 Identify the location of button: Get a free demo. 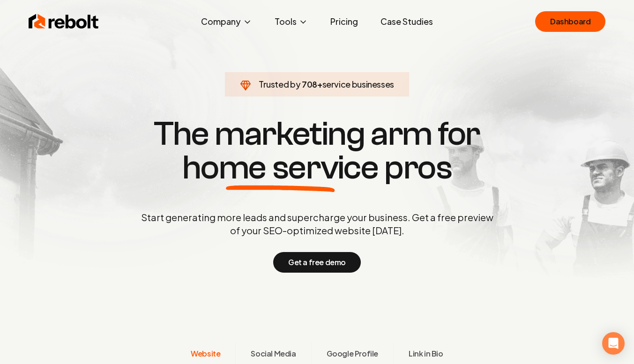
(317, 262).